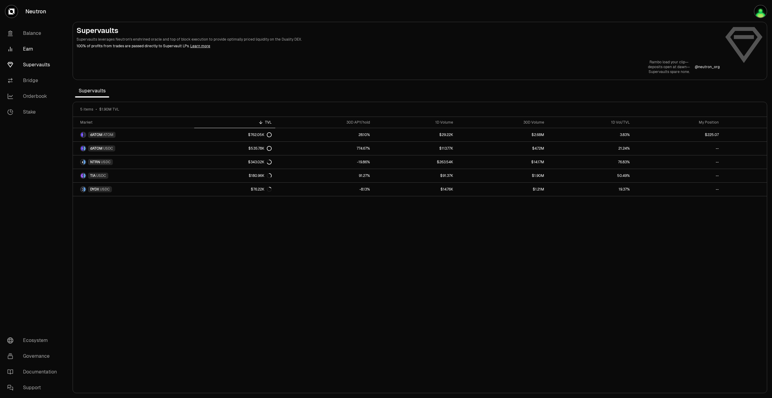  Describe the element at coordinates (34, 81) in the screenshot. I see `a: Bridge` at that location.